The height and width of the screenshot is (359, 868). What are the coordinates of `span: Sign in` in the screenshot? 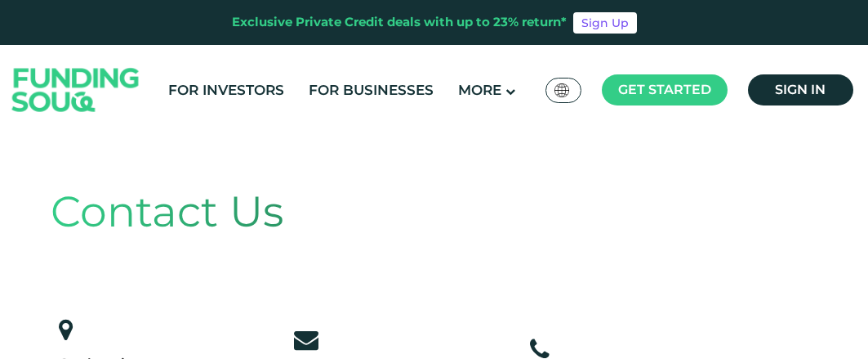 It's located at (800, 90).